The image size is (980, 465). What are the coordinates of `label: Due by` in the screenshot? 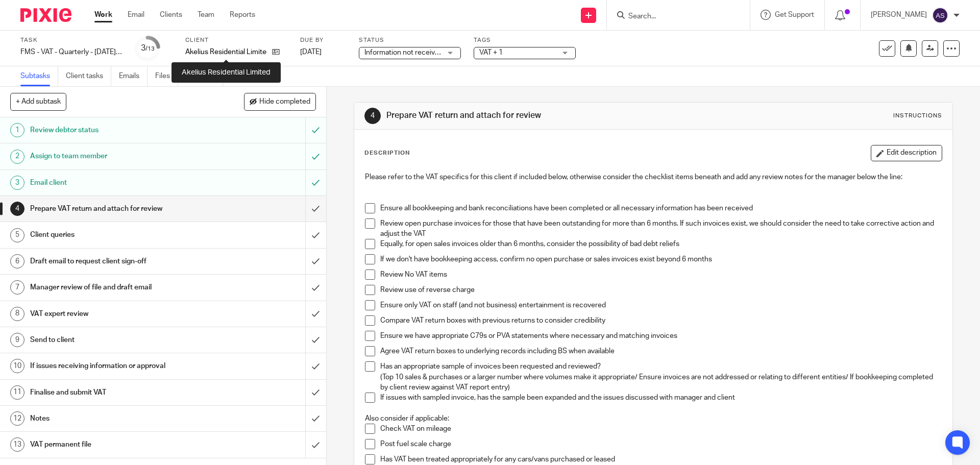 It's located at (323, 41).